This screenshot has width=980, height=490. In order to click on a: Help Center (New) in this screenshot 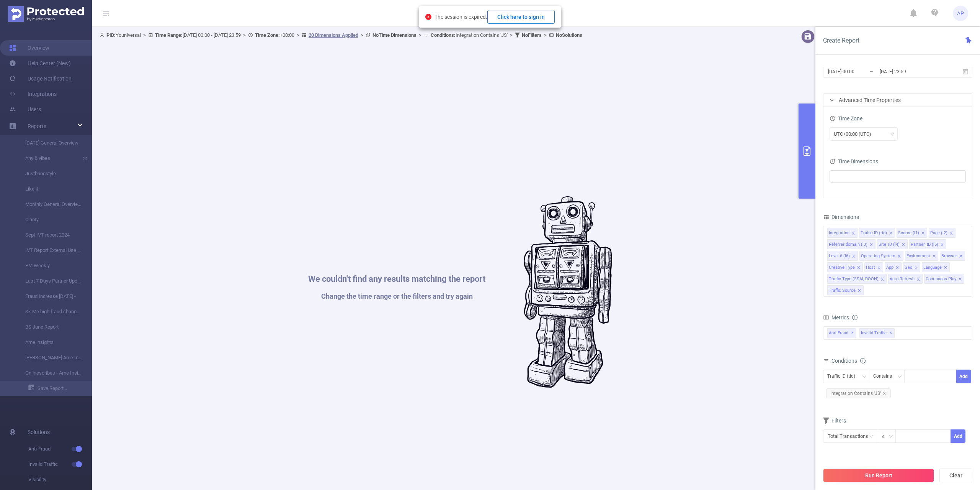, I will do `click(40, 63)`.